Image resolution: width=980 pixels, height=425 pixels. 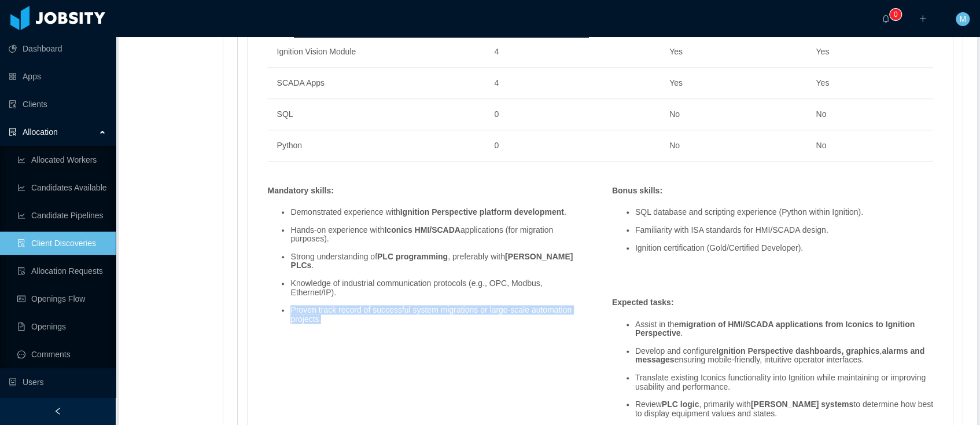 I want to click on strong: Ignition Perspective dashboards, graphics, so click(x=798, y=351).